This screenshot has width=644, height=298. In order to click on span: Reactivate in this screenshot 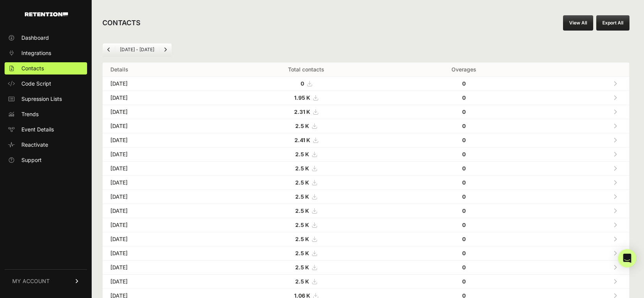, I will do `click(34, 145)`.